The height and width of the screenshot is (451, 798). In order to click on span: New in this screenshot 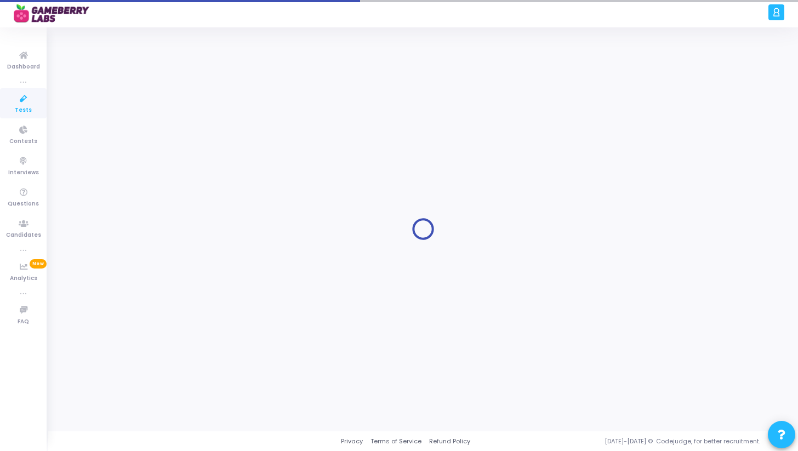, I will do `click(38, 263)`.